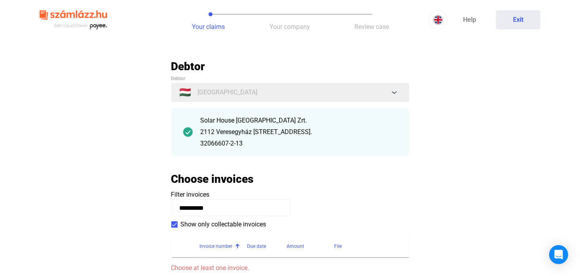  What do you see at coordinates (188, 132) in the screenshot?
I see `img: checkmark-darker-green-circle` at bounding box center [188, 132].